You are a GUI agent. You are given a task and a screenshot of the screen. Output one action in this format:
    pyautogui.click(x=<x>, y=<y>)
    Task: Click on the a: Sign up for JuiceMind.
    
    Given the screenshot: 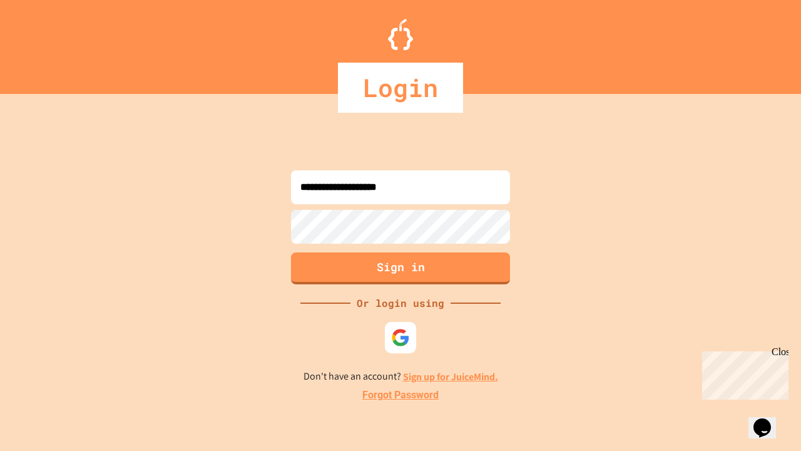 What is the action you would take?
    pyautogui.click(x=451, y=376)
    